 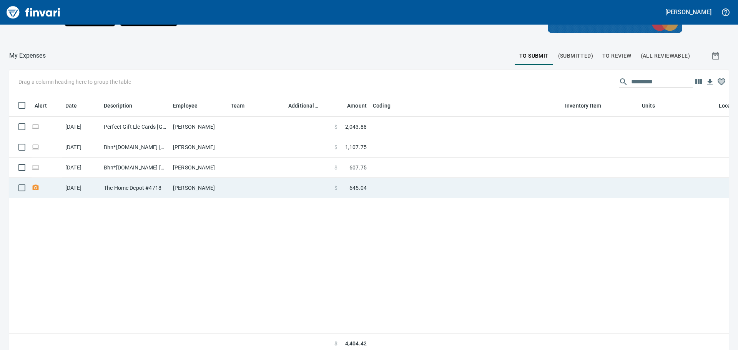 I want to click on a: Finvari, so click(x=33, y=12).